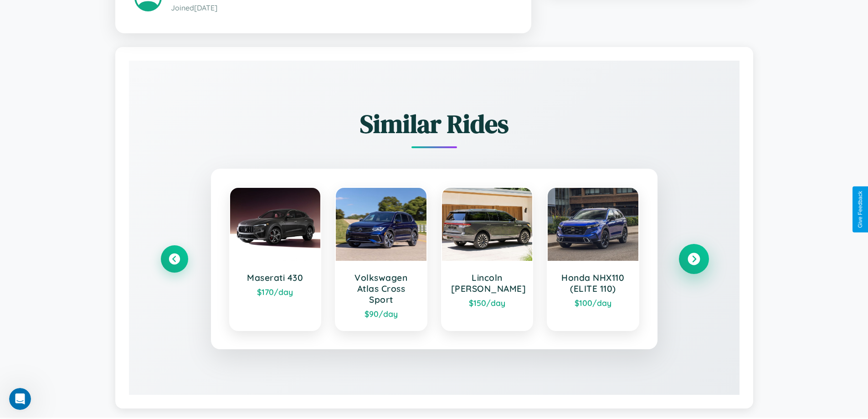 This screenshot has height=419, width=868. Describe the element at coordinates (487, 303) in the screenshot. I see `div: $ 150 /day` at that location.